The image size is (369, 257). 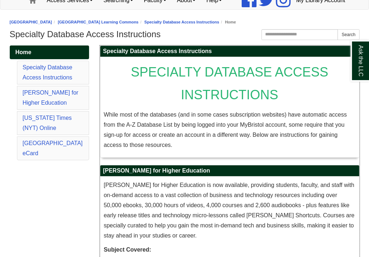 I want to click on h1: Specialty Database Access Instructions, so click(x=185, y=34).